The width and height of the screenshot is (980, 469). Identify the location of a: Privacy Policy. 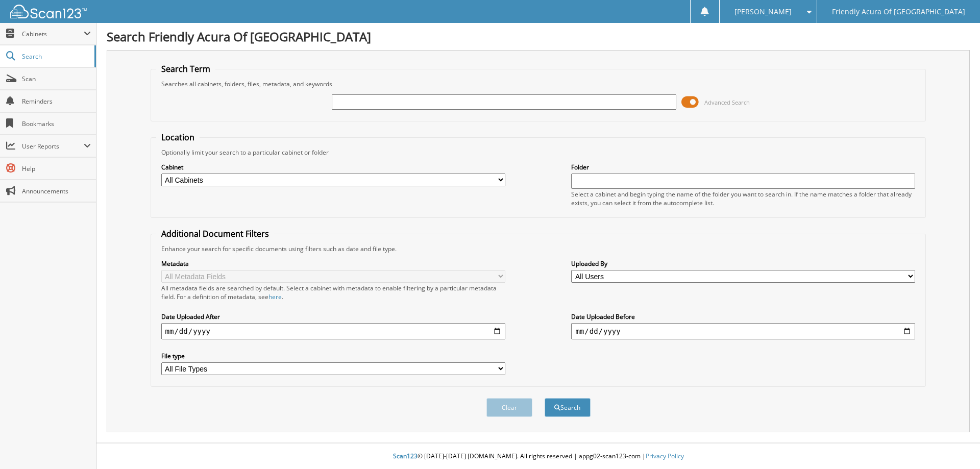
(664, 456).